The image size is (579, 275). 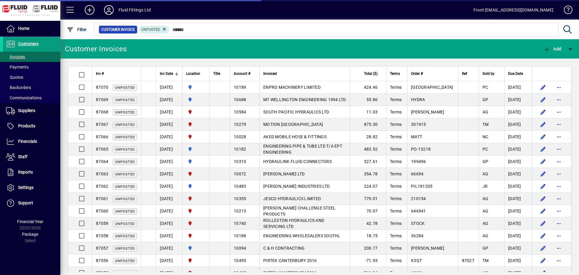 What do you see at coordinates (485, 260) in the screenshot?
I see `span: TM` at bounding box center [485, 260].